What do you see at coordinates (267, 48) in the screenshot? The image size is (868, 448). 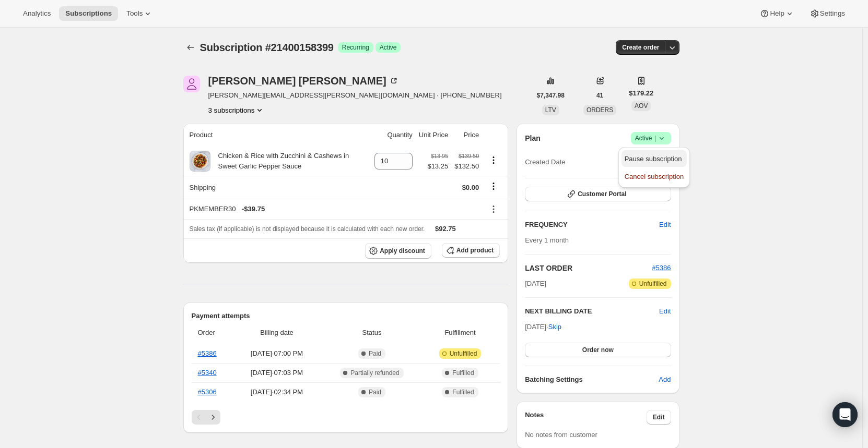 I see `span: Subscription #21400158399` at bounding box center [267, 48].